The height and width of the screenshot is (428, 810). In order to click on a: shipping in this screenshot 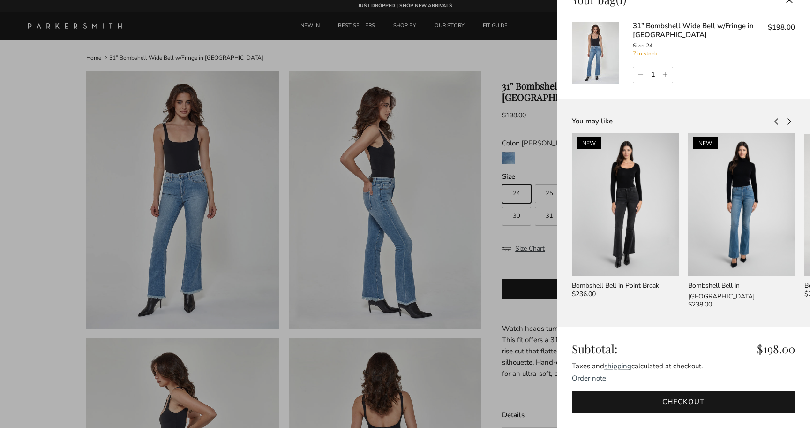, I will do `click(618, 366)`.